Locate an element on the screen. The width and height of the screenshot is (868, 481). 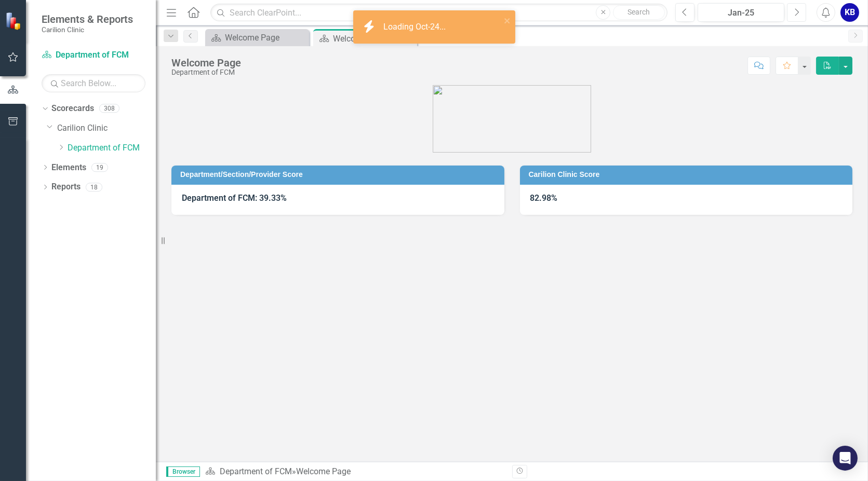
img: carilion%20clinic%20logo%202.0.png is located at coordinates (511, 119).